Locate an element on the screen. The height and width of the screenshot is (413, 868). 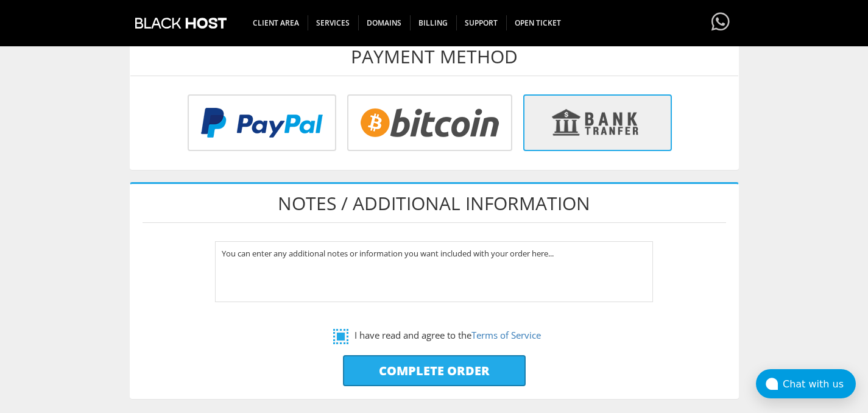
label: I have read and agree to the is located at coordinates (437, 336).